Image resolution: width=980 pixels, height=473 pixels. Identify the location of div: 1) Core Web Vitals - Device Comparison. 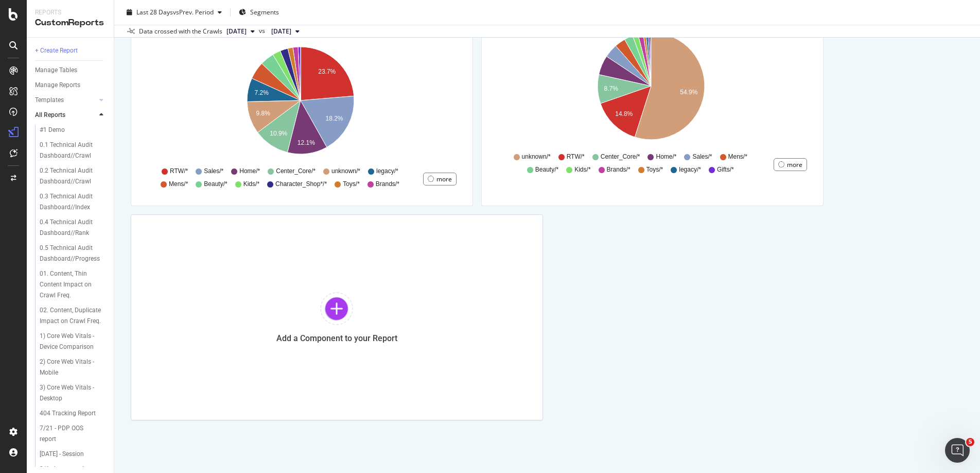
(70, 342).